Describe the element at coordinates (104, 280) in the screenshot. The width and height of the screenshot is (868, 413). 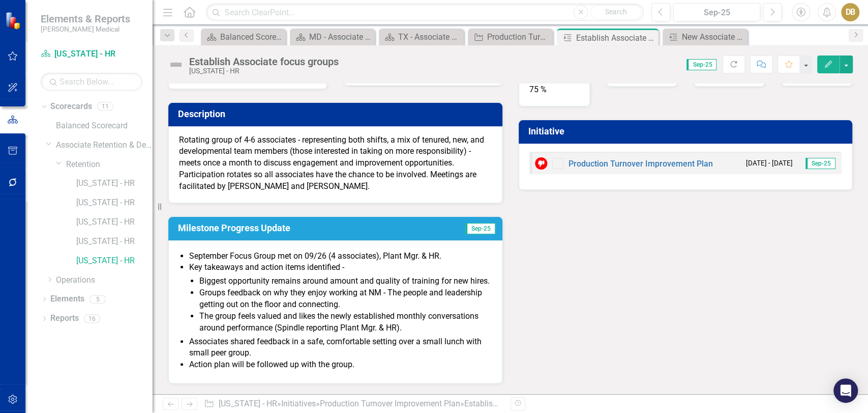
I see `a: Operations` at that location.